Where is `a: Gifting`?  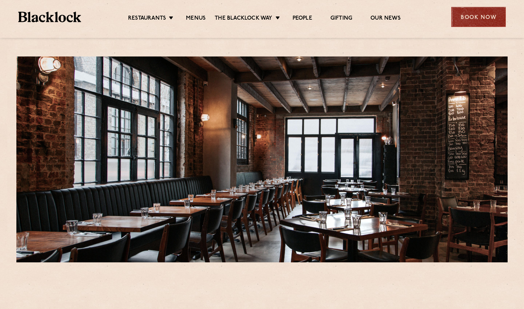 a: Gifting is located at coordinates (342, 19).